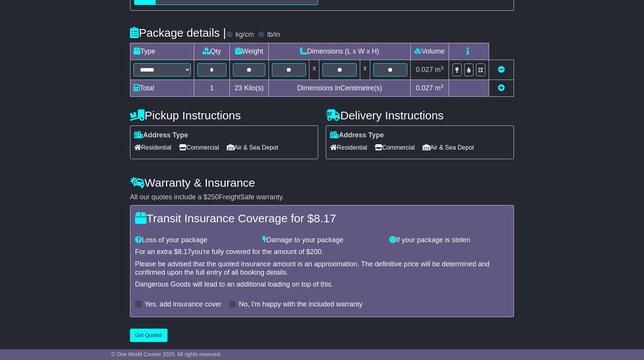 Image resolution: width=644 pixels, height=360 pixels. What do you see at coordinates (178, 32) in the screenshot?
I see `h4: Package details |` at bounding box center [178, 32].